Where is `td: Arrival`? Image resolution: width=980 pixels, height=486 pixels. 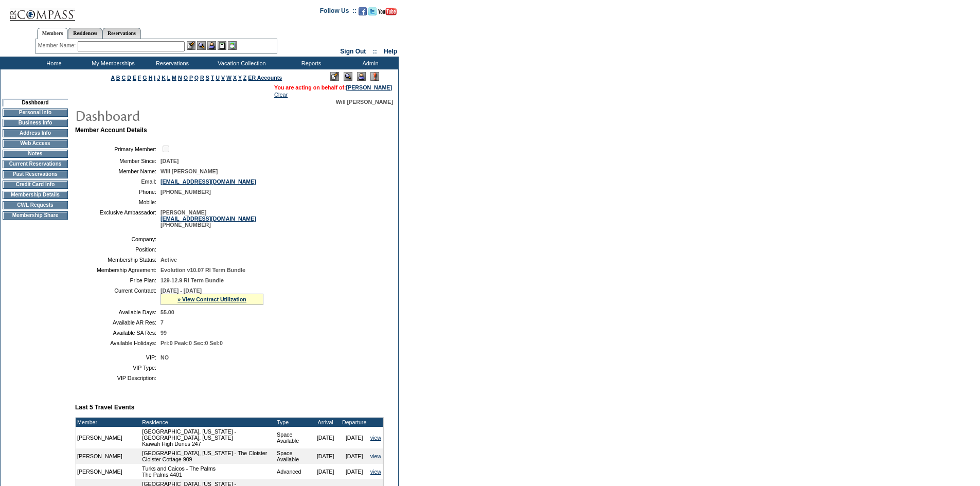 td: Arrival is located at coordinates (325, 422).